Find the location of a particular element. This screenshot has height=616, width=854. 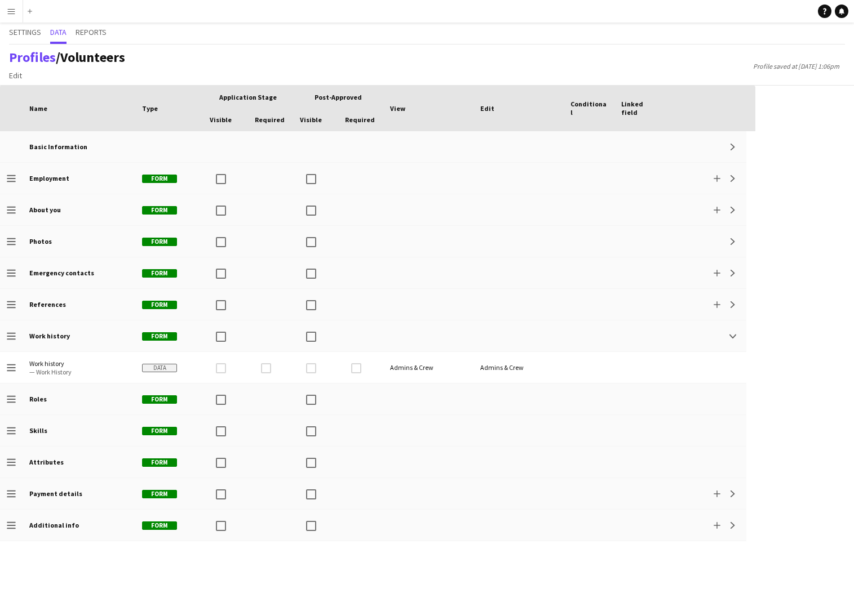

span: Linked field is located at coordinates (640, 109).